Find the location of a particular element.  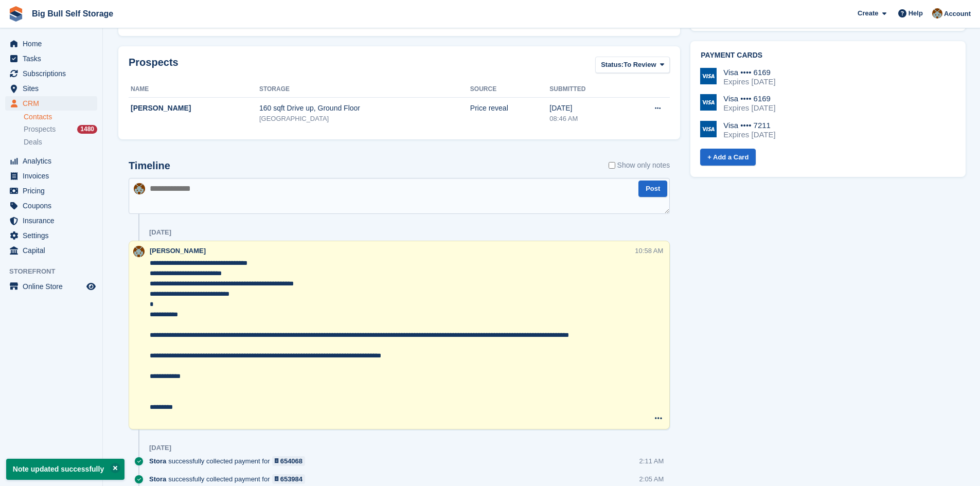

div: 654068 is located at coordinates (291, 461).